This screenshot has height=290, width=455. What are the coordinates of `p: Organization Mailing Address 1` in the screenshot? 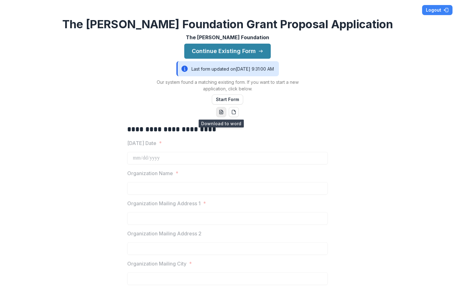 It's located at (164, 203).